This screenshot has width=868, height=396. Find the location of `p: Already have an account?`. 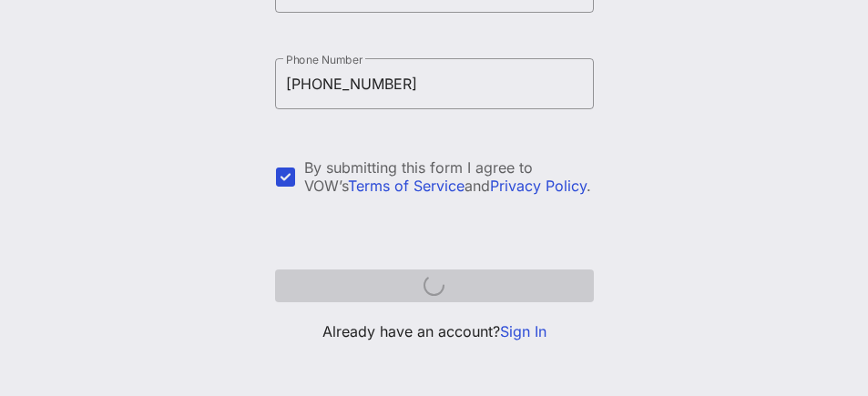

p: Already have an account? is located at coordinates (434, 332).